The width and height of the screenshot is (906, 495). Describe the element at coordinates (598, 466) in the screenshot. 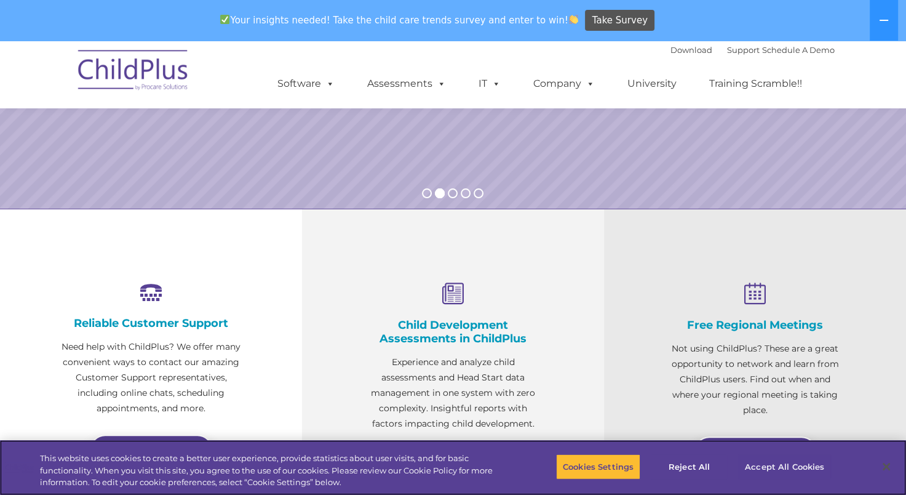

I see `button: Cookies Settings` at that location.